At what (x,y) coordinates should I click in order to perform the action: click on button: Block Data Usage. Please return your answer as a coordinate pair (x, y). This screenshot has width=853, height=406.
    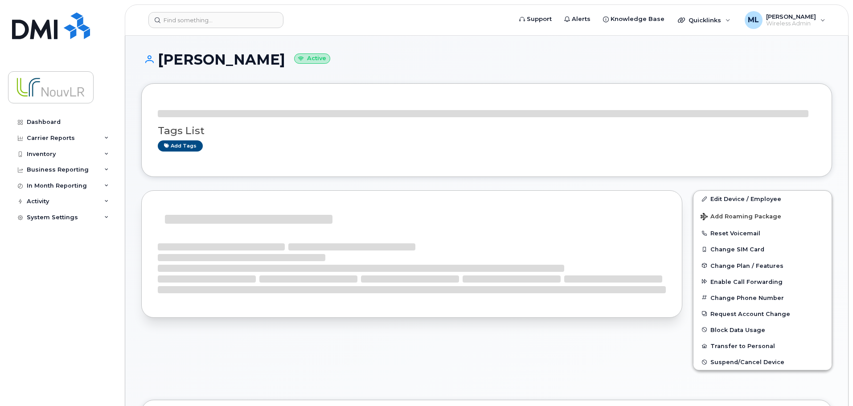
    Looking at the image, I should click on (762, 330).